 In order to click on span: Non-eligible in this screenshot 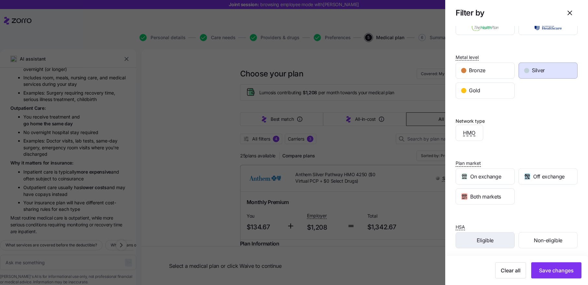, I will do `click(548, 241)`.